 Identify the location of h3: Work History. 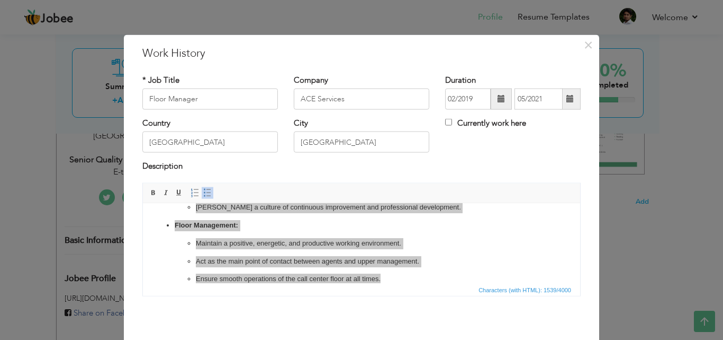
(362, 53).